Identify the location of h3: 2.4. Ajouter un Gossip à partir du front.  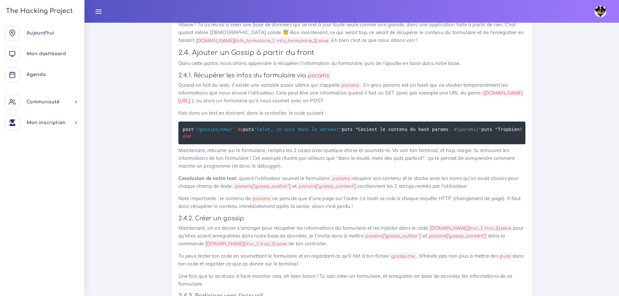
(352, 53).